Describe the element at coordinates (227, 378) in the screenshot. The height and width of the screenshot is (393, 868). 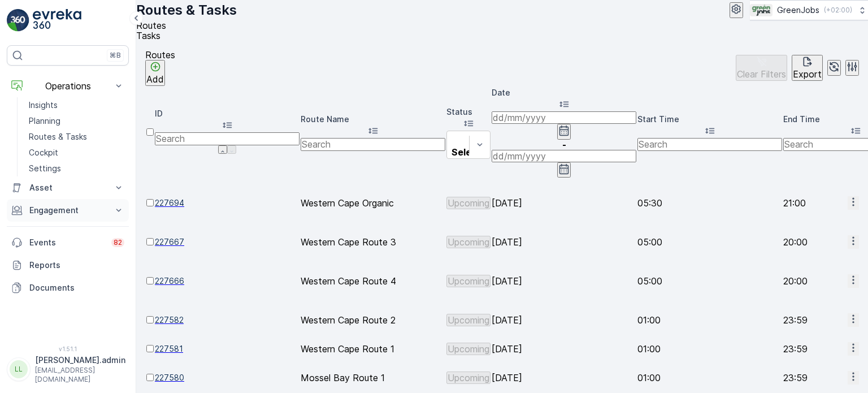
I see `a: 227580` at that location.